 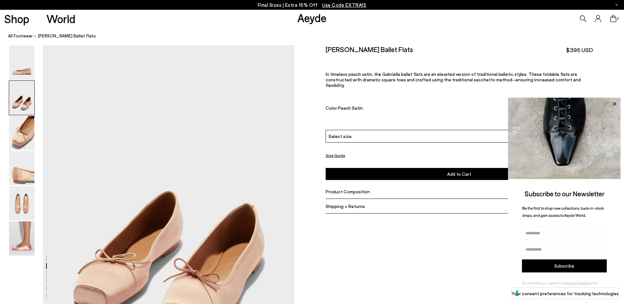 I want to click on span: Peach Satin, so click(x=350, y=108).